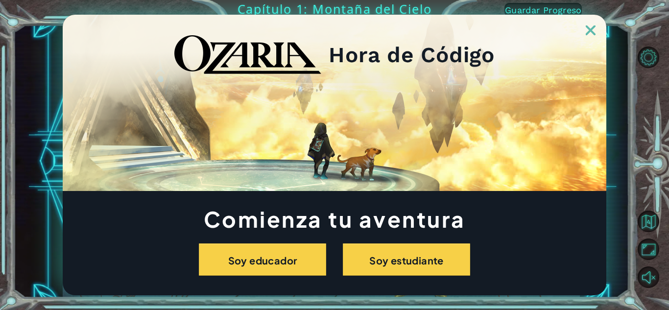 The image size is (669, 310). What do you see at coordinates (263, 260) in the screenshot?
I see `button: Soy educador` at bounding box center [263, 260].